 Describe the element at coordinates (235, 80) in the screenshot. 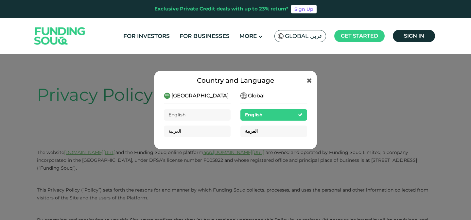

I see `div: Country and Language` at that location.